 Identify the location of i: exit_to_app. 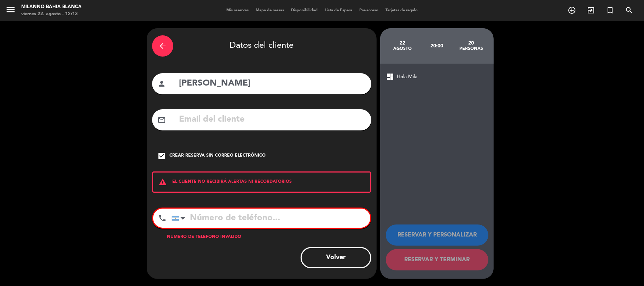
(591, 10).